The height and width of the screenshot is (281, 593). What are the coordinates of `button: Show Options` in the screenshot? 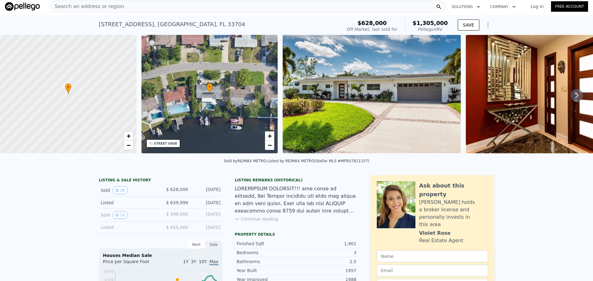 It's located at (488, 25).